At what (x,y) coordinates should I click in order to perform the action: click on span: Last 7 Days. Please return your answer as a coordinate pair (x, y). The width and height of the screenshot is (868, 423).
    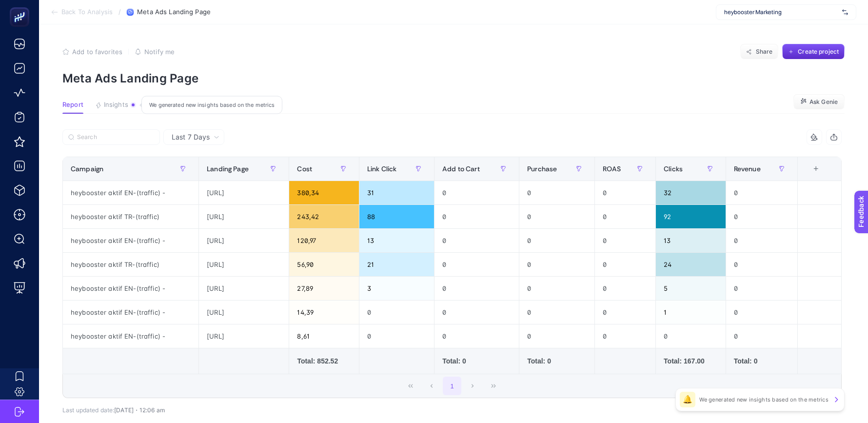
    Looking at the image, I should click on (191, 137).